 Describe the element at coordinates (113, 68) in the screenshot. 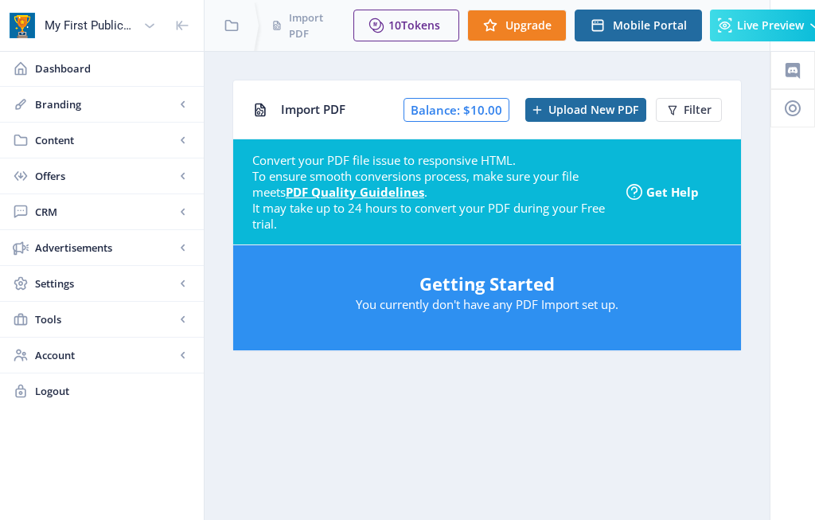

I see `span: Dashboard` at that location.